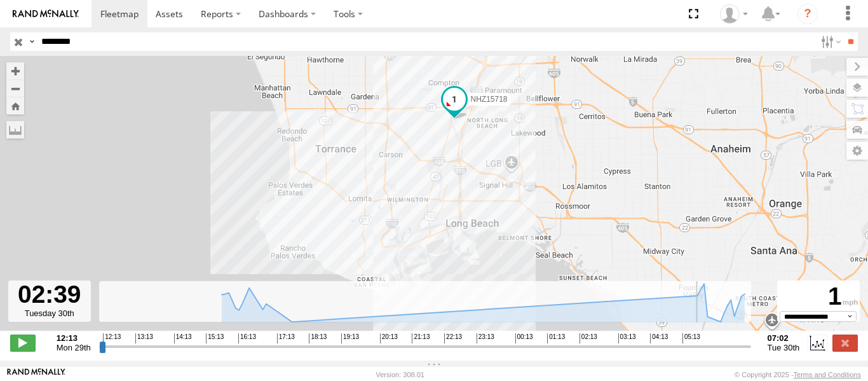 This screenshot has height=381, width=868. I want to click on span: 15:13, so click(215, 338).